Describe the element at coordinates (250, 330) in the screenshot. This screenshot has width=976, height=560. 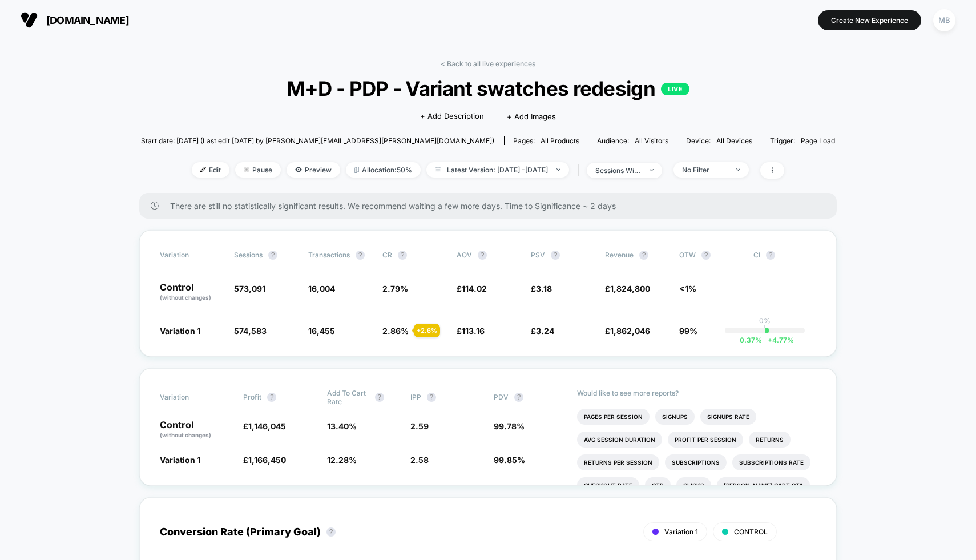
I see `span: 574,583` at that location.